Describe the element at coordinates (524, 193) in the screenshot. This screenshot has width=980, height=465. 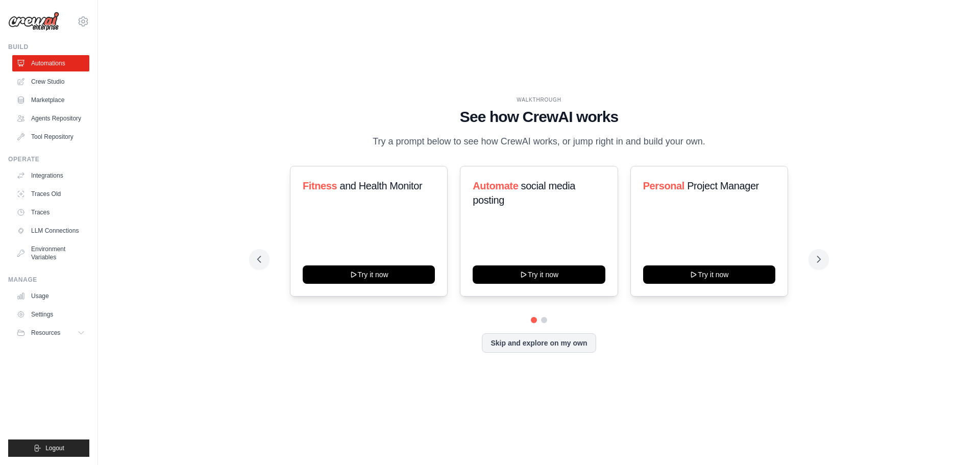
I see `span: social media posting` at that location.